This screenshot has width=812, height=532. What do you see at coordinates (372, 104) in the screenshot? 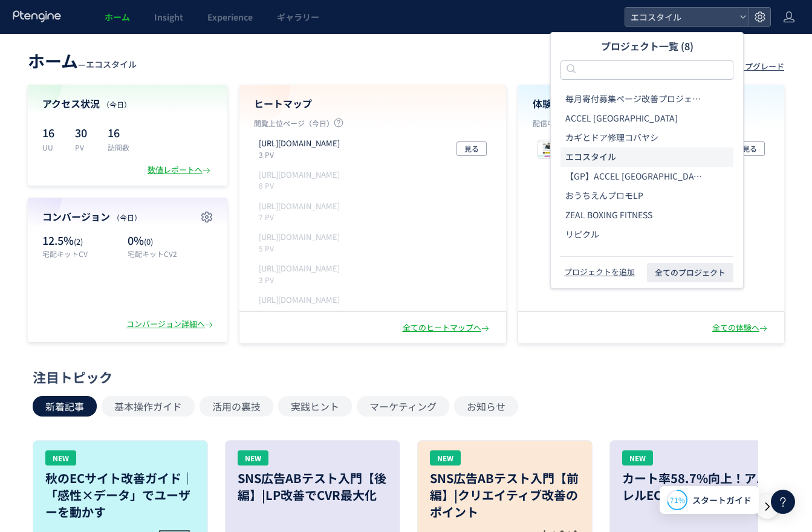
I see `h4: ヒートマップ` at bounding box center [372, 104].